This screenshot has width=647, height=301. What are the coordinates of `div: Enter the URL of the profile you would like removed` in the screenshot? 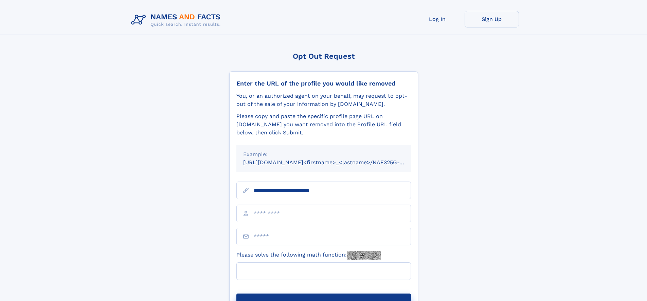 It's located at (324, 84).